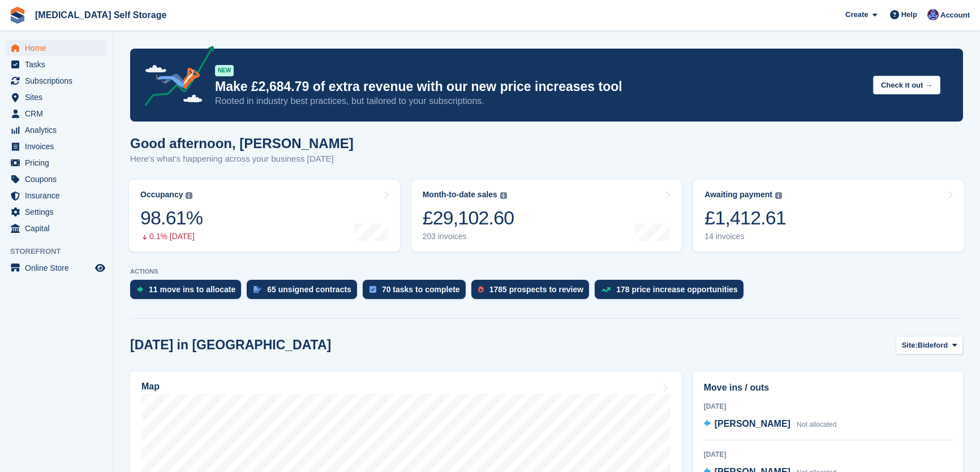  Describe the element at coordinates (192, 289) in the screenshot. I see `div: 11 move ins to allocate` at that location.